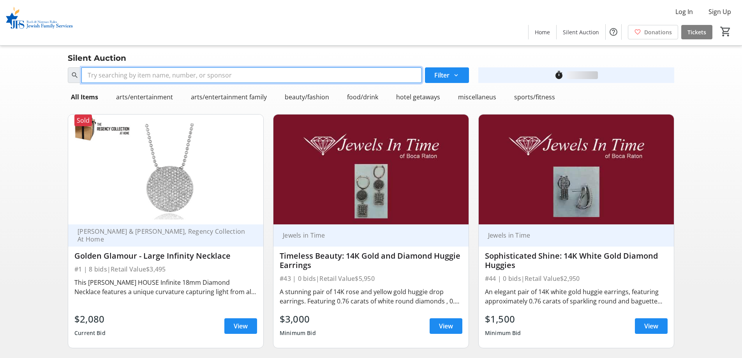 The image size is (742, 358). I want to click on div: hotel getaways, so click(418, 97).